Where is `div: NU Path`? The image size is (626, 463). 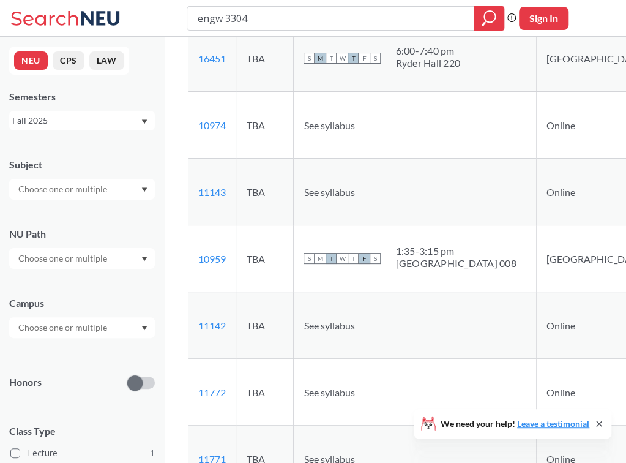
div: NU Path is located at coordinates (82, 234).